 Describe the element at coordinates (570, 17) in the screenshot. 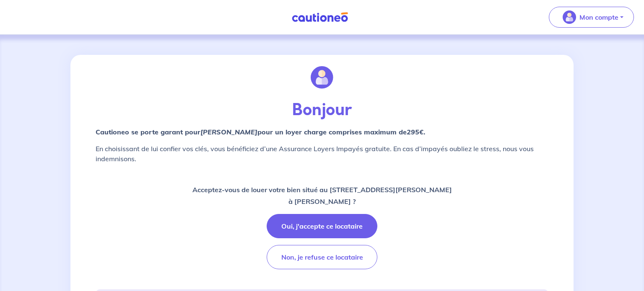

I see `img: illu_account_valid_menu.svg` at that location.